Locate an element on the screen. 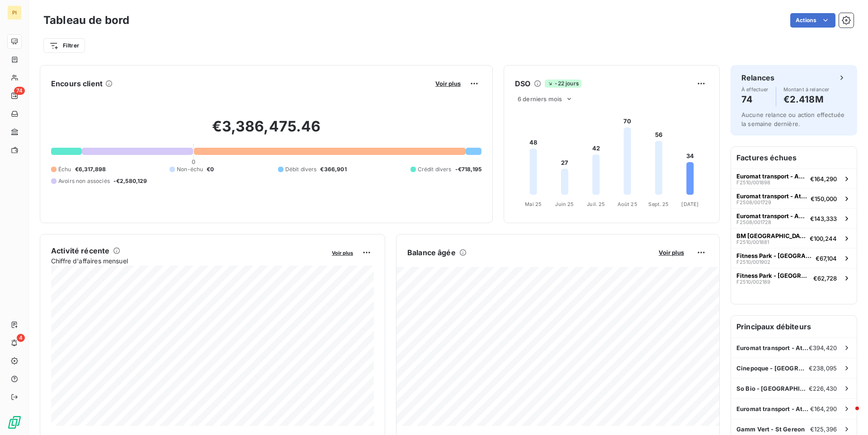 This screenshot has height=435, width=868. h6: Factures échues is located at coordinates (793, 157).